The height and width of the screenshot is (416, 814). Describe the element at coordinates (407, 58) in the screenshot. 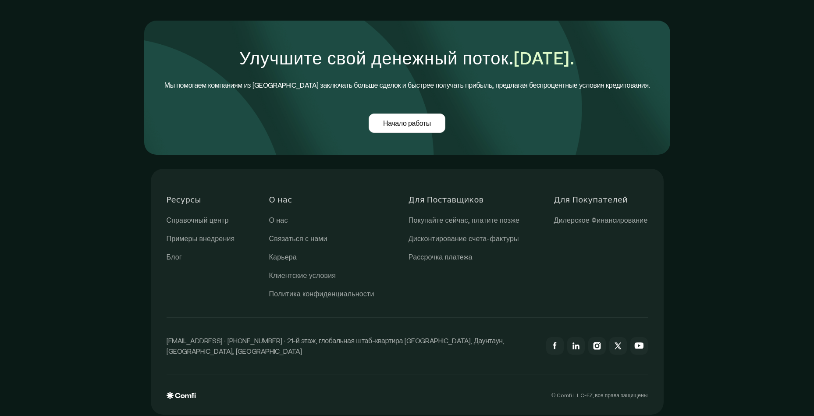

I see `h1: Улучшите свой денежный поток.` at that location.